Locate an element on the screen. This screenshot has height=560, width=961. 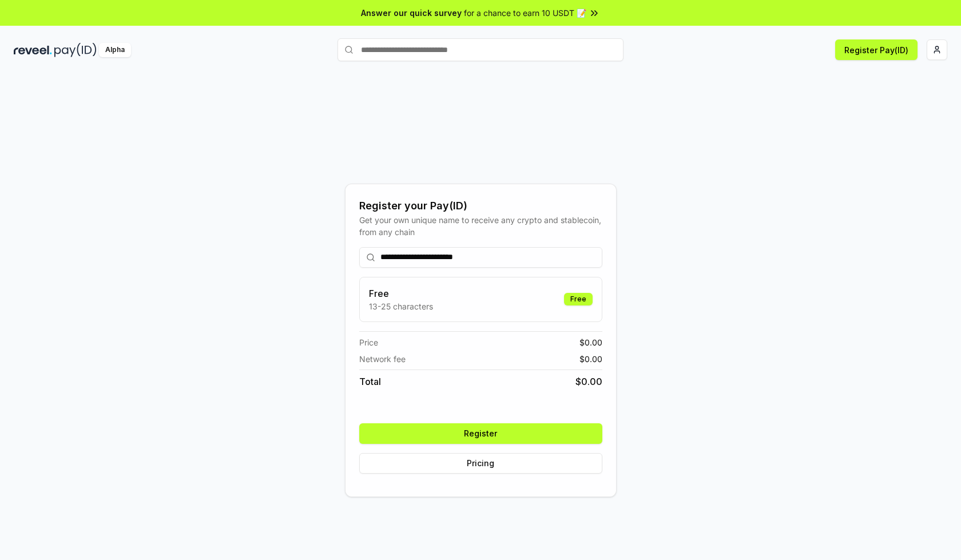
span: Total is located at coordinates (370, 381).